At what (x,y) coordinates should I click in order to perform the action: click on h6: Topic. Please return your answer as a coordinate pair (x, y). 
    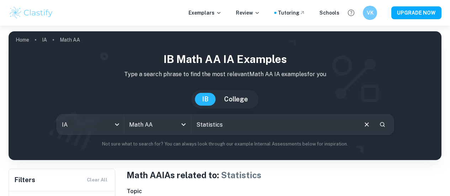
    Looking at the image, I should click on (284, 191).